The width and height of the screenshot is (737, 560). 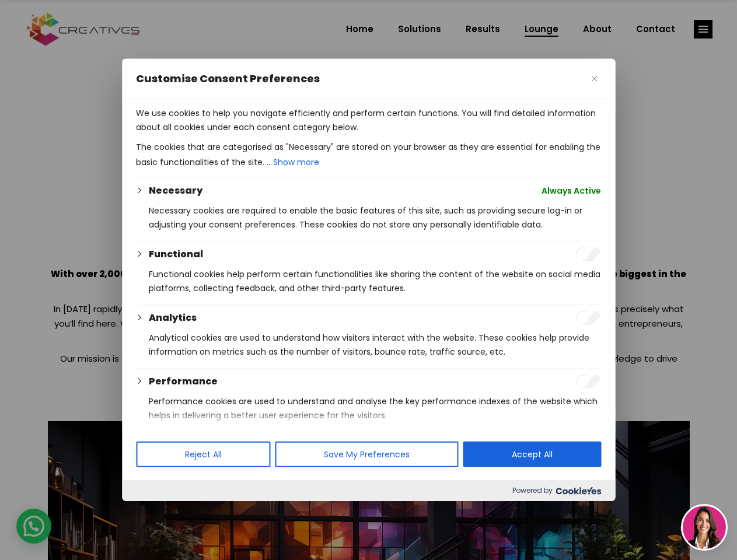 What do you see at coordinates (296, 162) in the screenshot?
I see `button: Show more` at bounding box center [296, 162].